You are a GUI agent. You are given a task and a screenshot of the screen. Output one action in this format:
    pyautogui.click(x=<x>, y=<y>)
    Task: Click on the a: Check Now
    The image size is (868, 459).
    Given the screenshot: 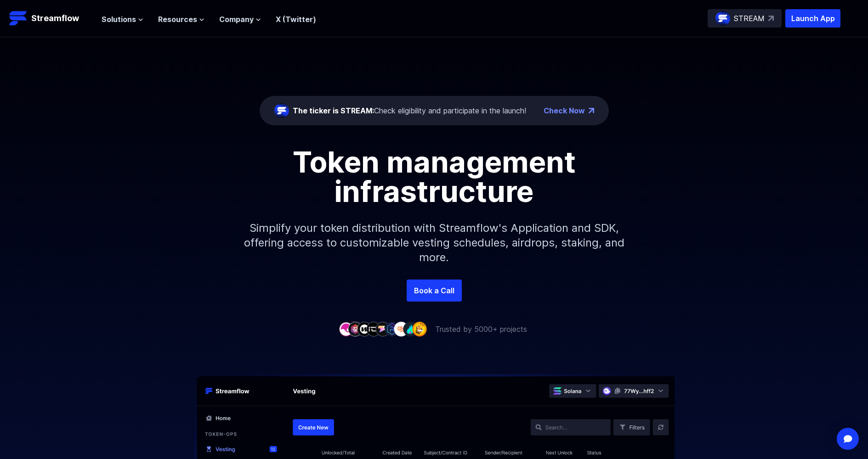 What is the action you would take?
    pyautogui.click(x=564, y=111)
    